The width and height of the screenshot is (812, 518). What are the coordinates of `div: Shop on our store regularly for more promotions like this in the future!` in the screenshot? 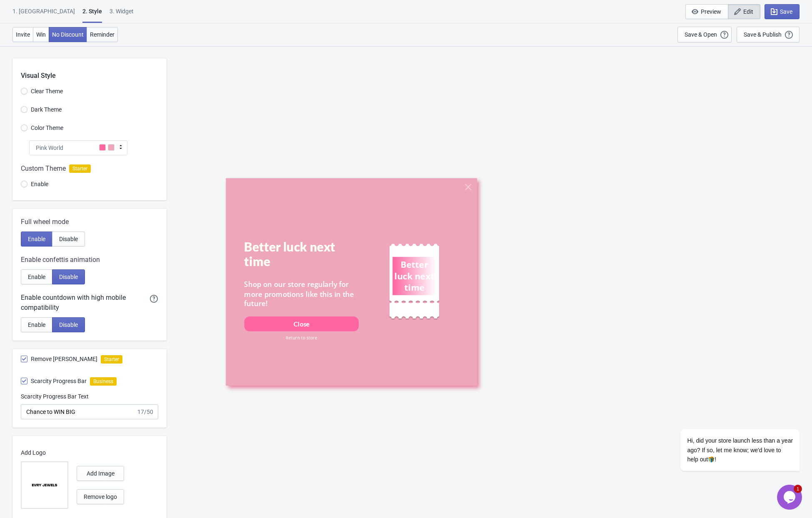 It's located at (301, 294).